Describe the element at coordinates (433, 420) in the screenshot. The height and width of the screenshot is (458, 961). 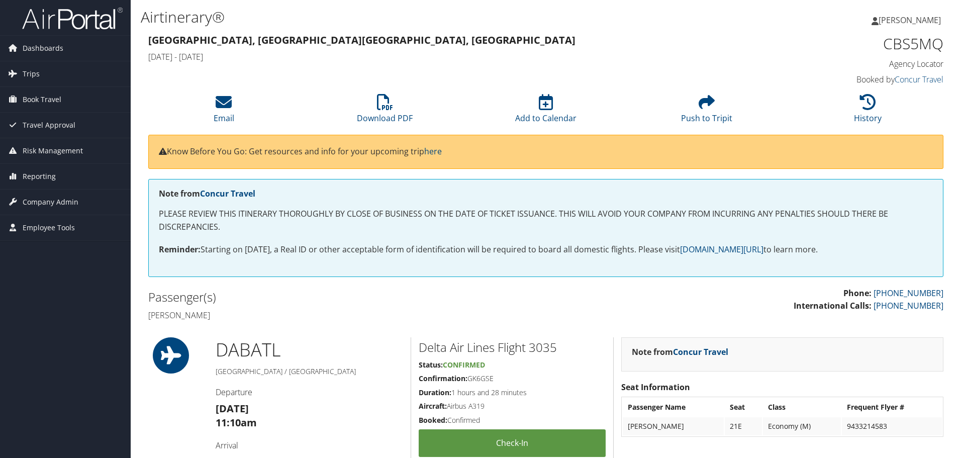
I see `strong: Booked:` at that location.